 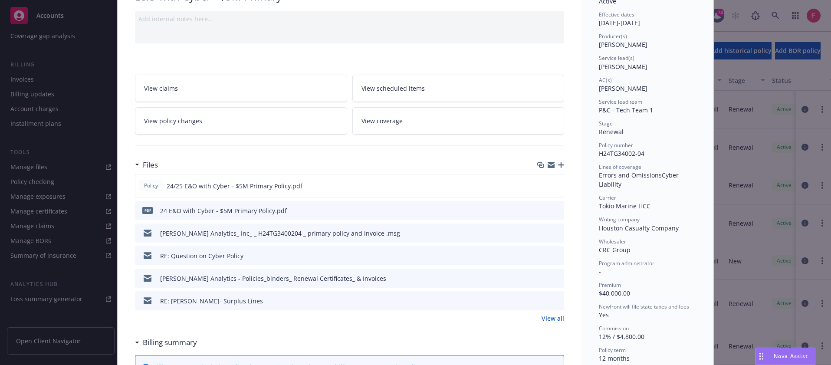 I want to click on span: Stage, so click(x=606, y=123).